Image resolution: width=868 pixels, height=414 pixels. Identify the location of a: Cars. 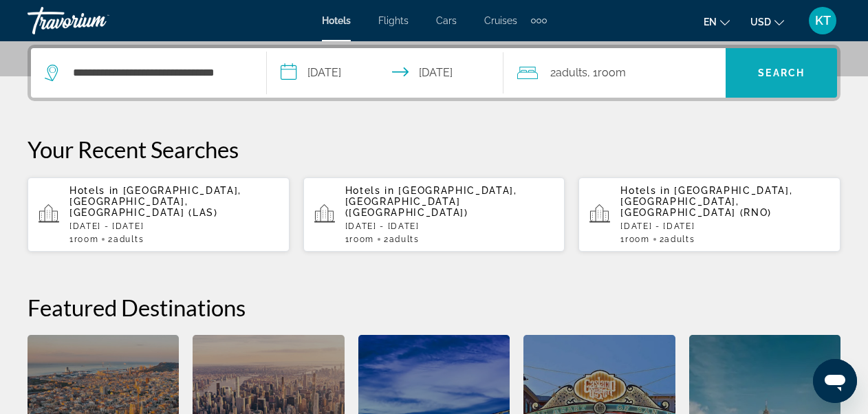
(447, 20).